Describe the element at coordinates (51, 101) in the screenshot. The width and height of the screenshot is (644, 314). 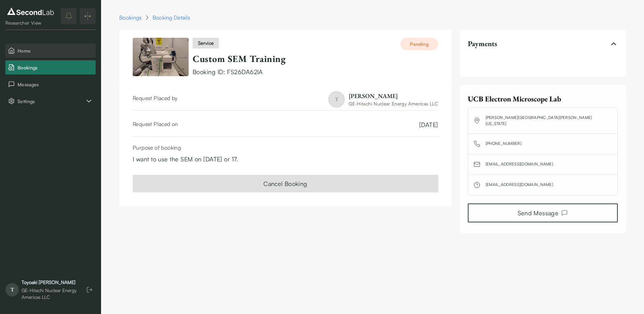
I see `li: Settings` at that location.